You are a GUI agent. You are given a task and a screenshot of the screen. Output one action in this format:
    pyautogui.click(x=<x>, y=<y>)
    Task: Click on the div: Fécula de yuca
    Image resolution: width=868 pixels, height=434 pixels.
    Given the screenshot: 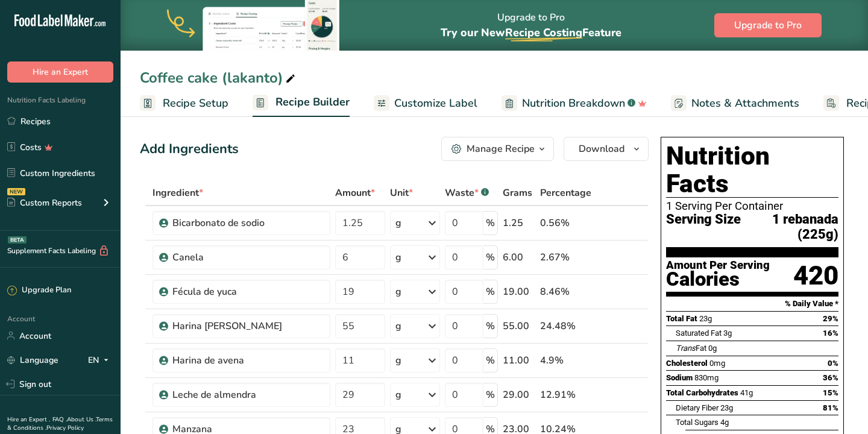 What is the action you would take?
    pyautogui.click(x=248, y=292)
    